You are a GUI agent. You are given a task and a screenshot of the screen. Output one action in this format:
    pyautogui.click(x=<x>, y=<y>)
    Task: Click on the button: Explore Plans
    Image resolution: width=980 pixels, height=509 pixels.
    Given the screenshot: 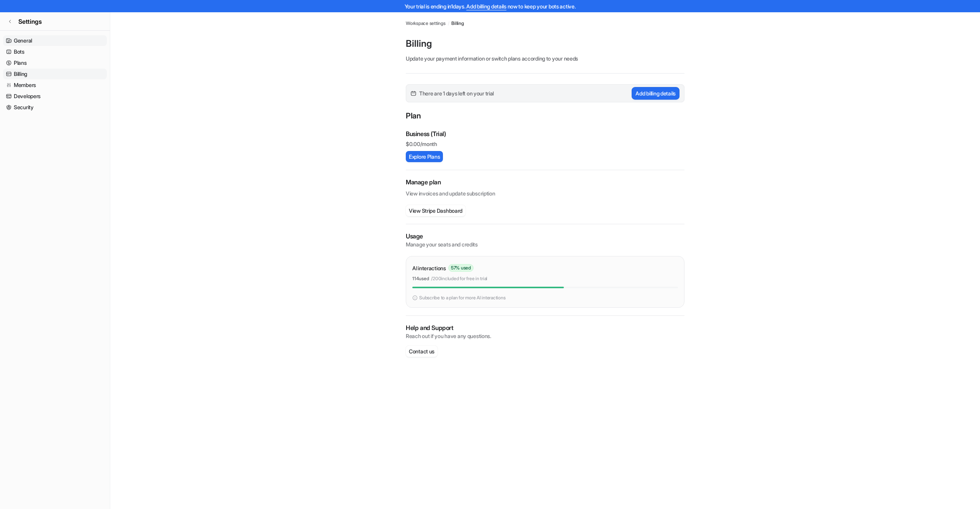 What is the action you would take?
    pyautogui.click(x=424, y=156)
    